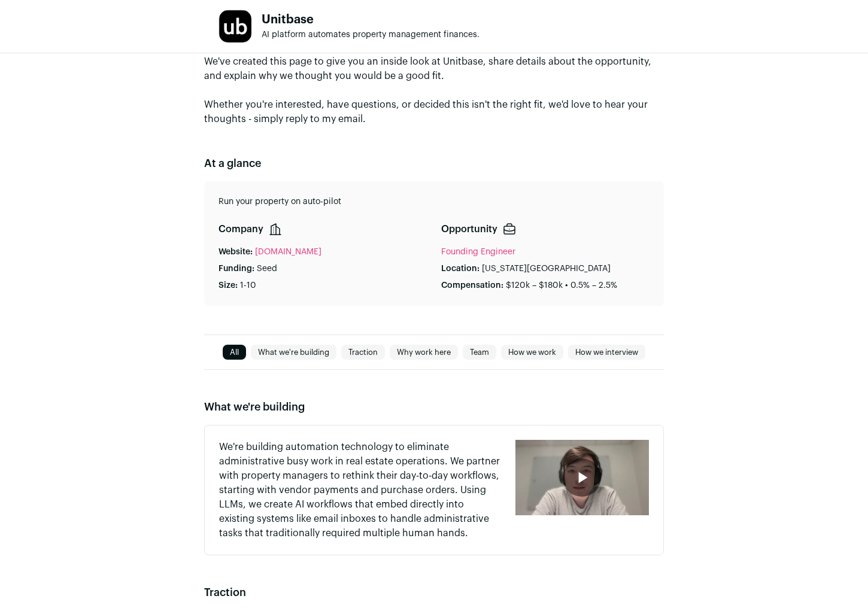 This screenshot has width=868, height=608. I want to click on p: Location:, so click(460, 269).